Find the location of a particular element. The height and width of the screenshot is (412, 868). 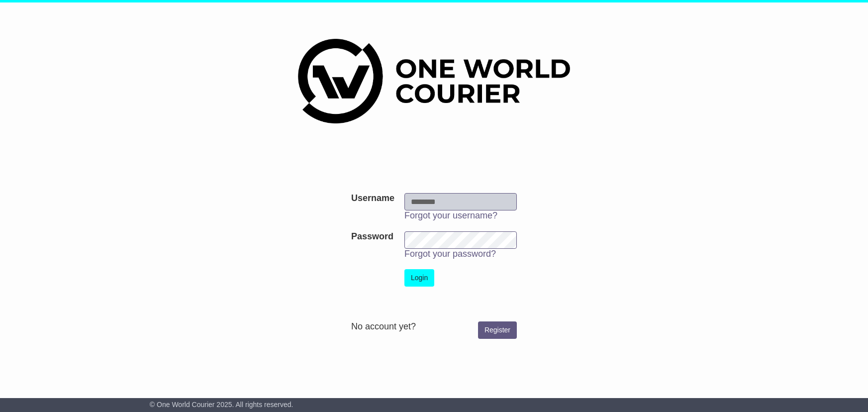

label: Password is located at coordinates (372, 237).